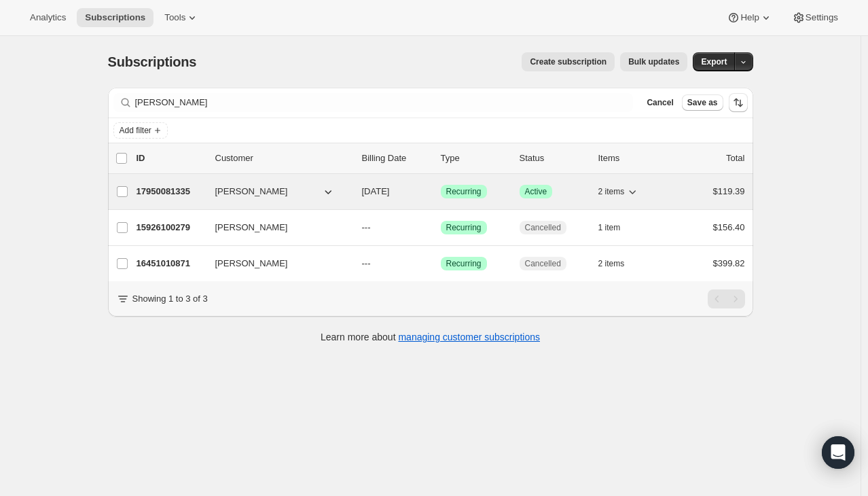 Image resolution: width=868 pixels, height=496 pixels. Describe the element at coordinates (609, 228) in the screenshot. I see `span: 1 item` at that location.